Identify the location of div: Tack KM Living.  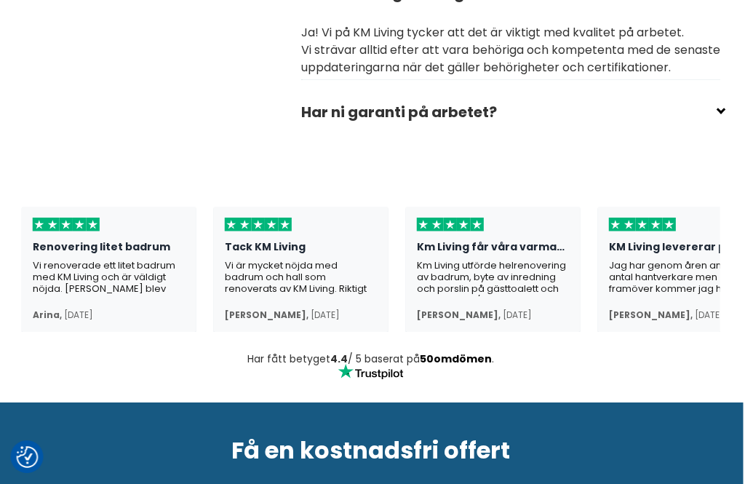
(301, 250).